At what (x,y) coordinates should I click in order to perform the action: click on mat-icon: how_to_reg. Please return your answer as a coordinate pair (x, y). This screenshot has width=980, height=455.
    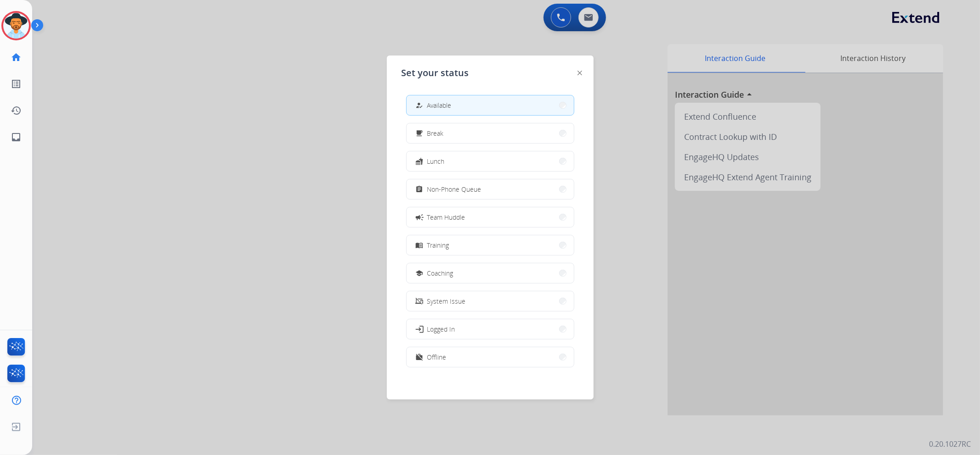
    Looking at the image, I should click on (419, 105).